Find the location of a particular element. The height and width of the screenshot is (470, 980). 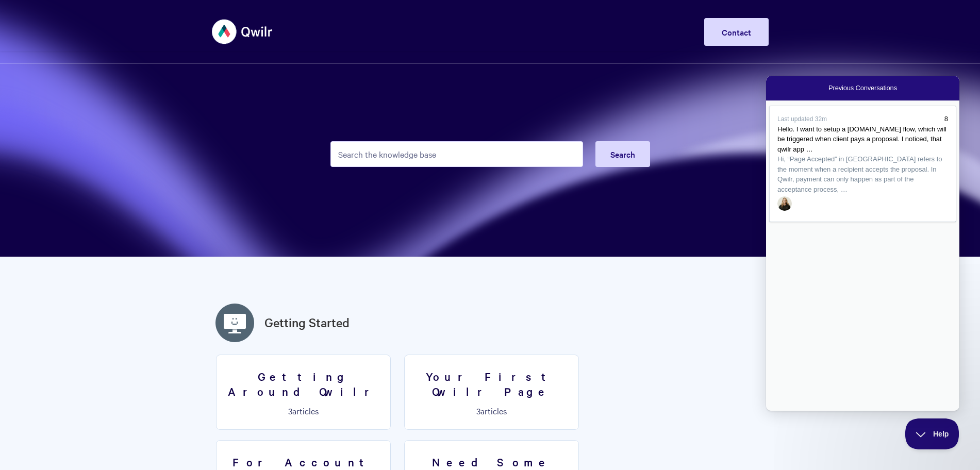

a: Getting Started is located at coordinates (307, 322).